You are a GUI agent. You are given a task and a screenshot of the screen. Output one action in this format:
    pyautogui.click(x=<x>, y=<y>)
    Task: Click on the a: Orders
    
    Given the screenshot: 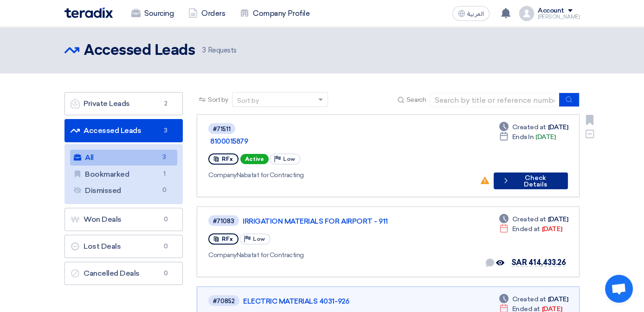 What is the action you would take?
    pyautogui.click(x=206, y=13)
    